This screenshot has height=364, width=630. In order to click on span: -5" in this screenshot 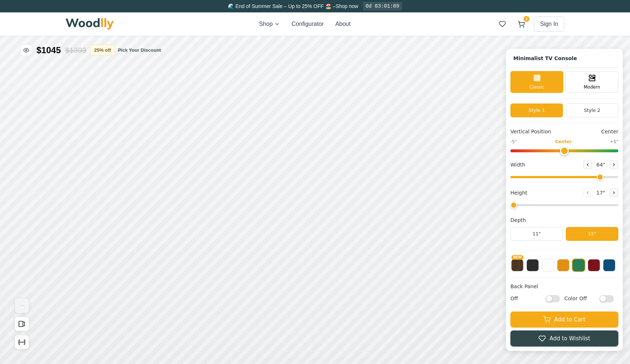, I will do `click(514, 142)`.